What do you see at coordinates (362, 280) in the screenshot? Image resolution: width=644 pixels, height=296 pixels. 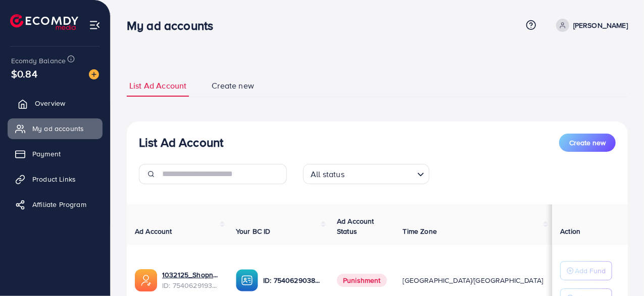 I see `span: Punishment` at bounding box center [362, 280].